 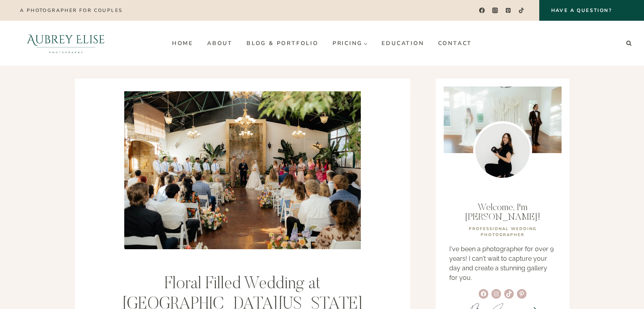 I want to click on img: wedding ceremony at Highland Gardens in Utah, so click(x=243, y=170).